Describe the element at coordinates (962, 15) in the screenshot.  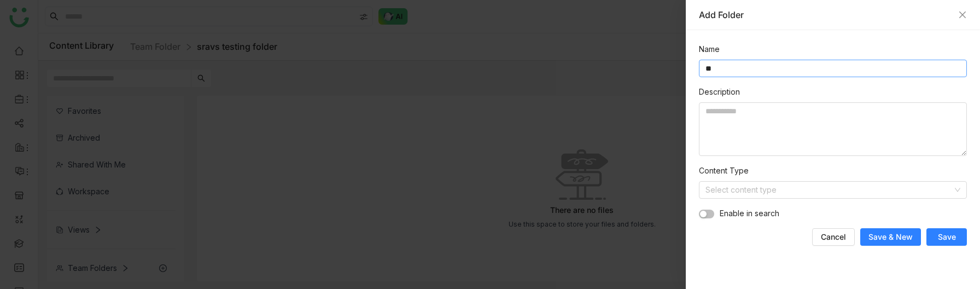
I see `button: Close` at that location.